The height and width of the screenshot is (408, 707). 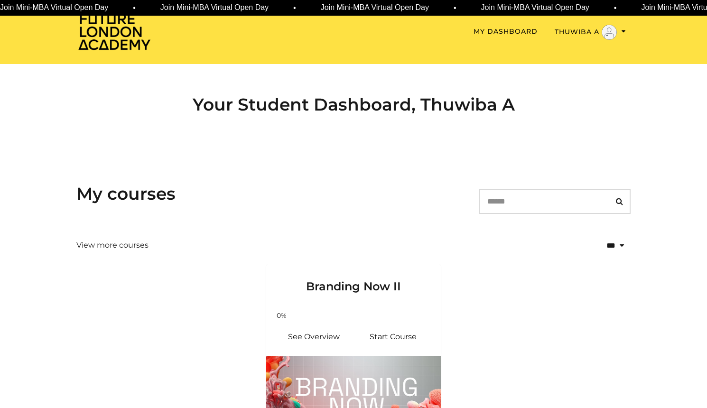 What do you see at coordinates (113, 245) in the screenshot?
I see `a: View more courses` at bounding box center [113, 245].